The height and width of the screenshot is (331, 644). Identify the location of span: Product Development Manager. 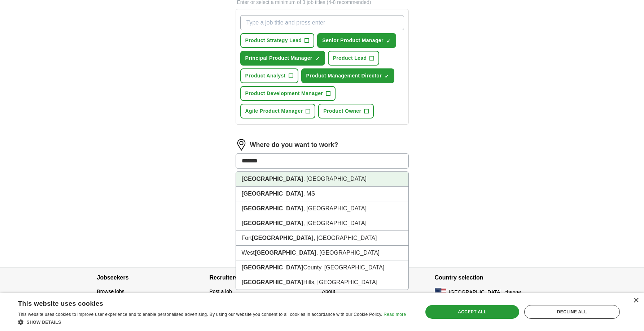
(285, 93).